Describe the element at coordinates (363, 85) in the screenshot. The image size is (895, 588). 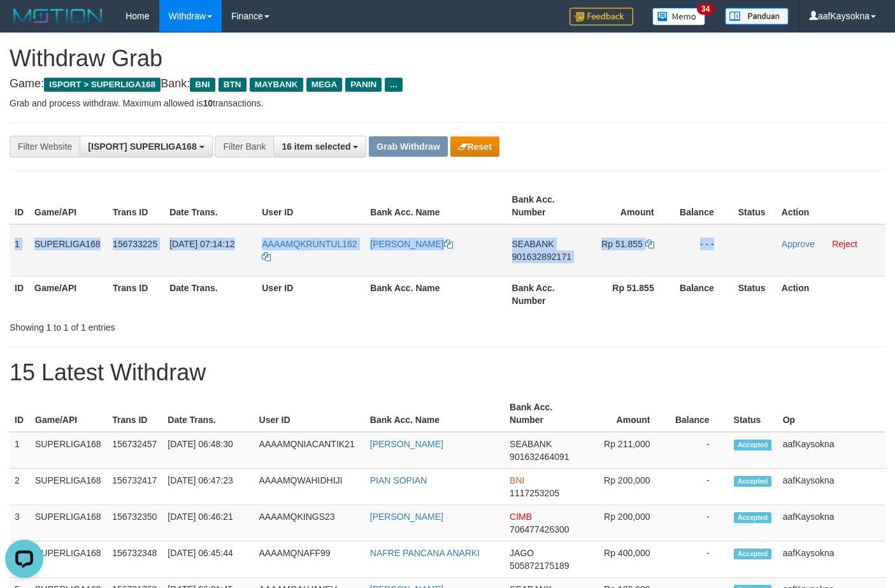
I see `span: PANIN` at that location.